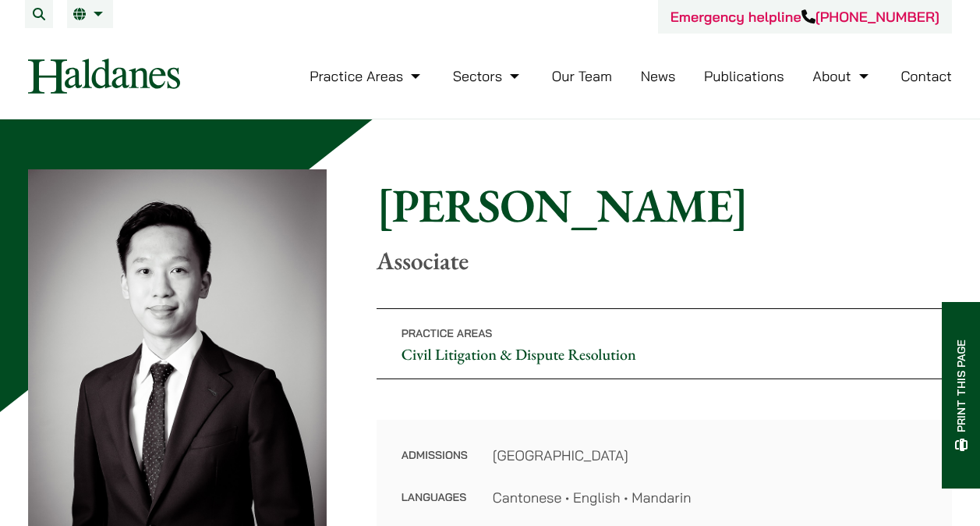 Image resolution: width=980 pixels, height=526 pixels. What do you see at coordinates (658, 76) in the screenshot?
I see `a: News` at bounding box center [658, 76].